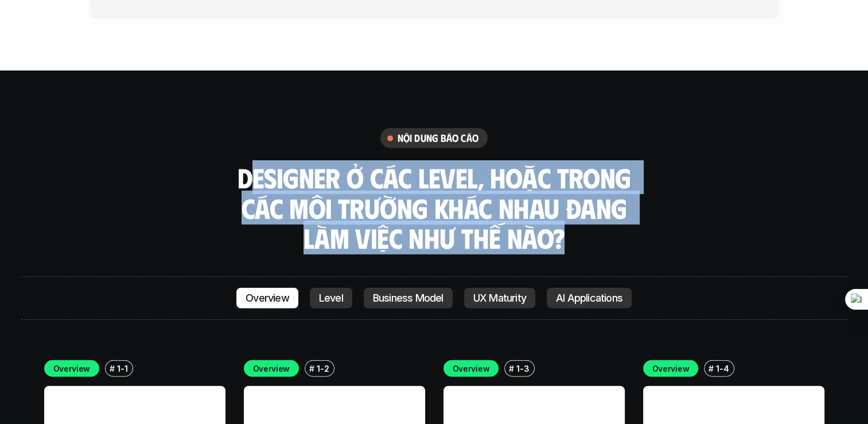 Image resolution: width=868 pixels, height=424 pixels. What do you see at coordinates (589, 298) in the screenshot?
I see `a: AI Applications` at bounding box center [589, 298].